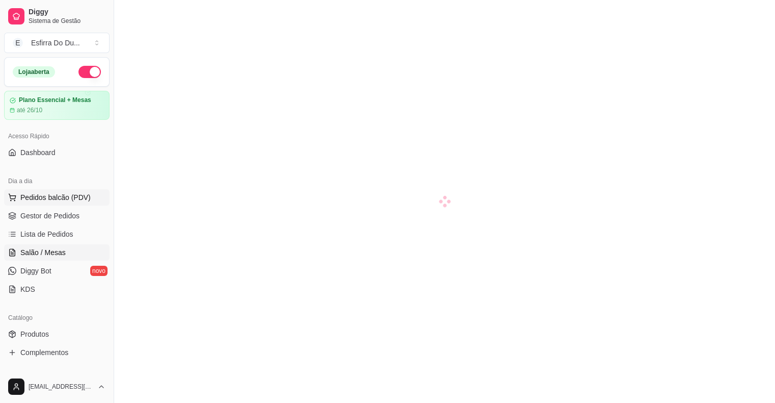 Image resolution: width=775 pixels, height=403 pixels. I want to click on a: Plano Essencial + Mesasaté 26/10, so click(57, 105).